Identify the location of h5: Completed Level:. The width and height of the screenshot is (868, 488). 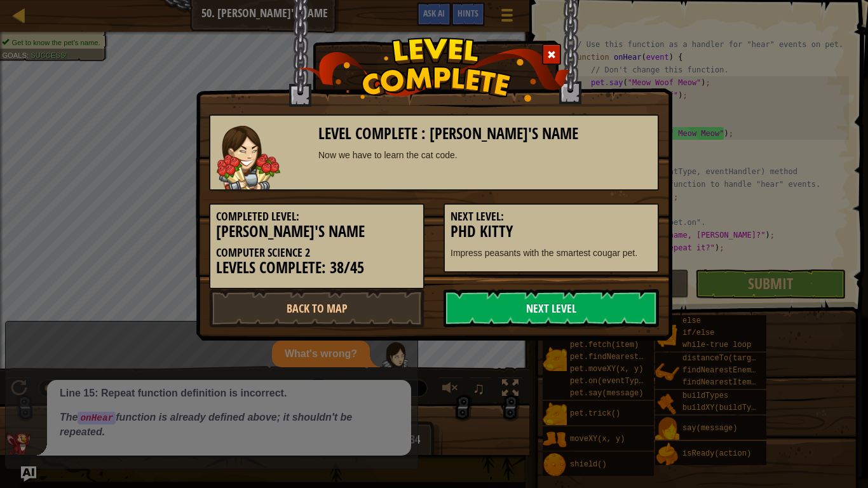
(316, 217).